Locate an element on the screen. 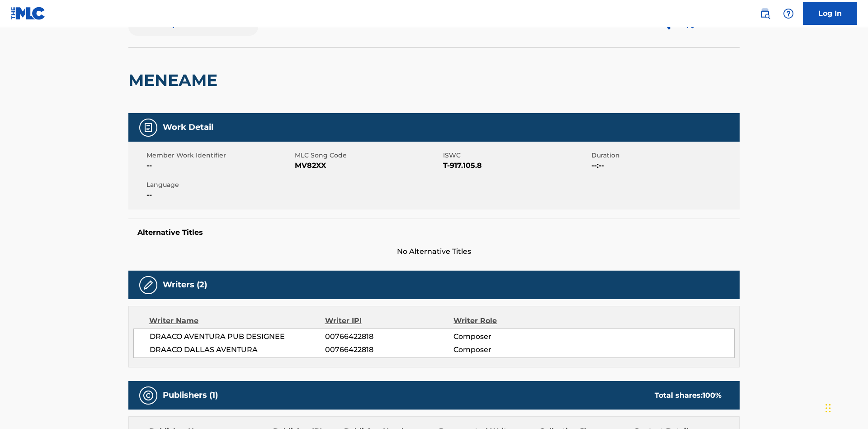 Image resolution: width=868 pixels, height=429 pixels. div: Total shares: is located at coordinates (688, 395).